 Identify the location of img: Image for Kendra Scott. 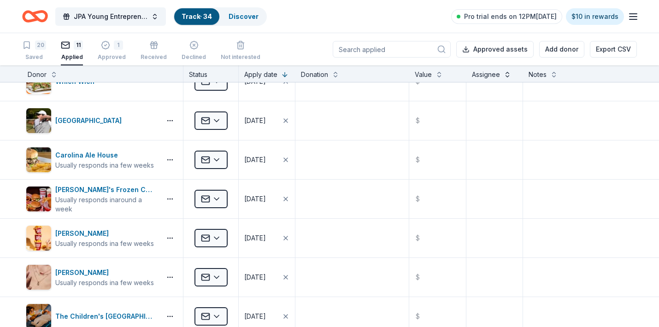
(39, 277).